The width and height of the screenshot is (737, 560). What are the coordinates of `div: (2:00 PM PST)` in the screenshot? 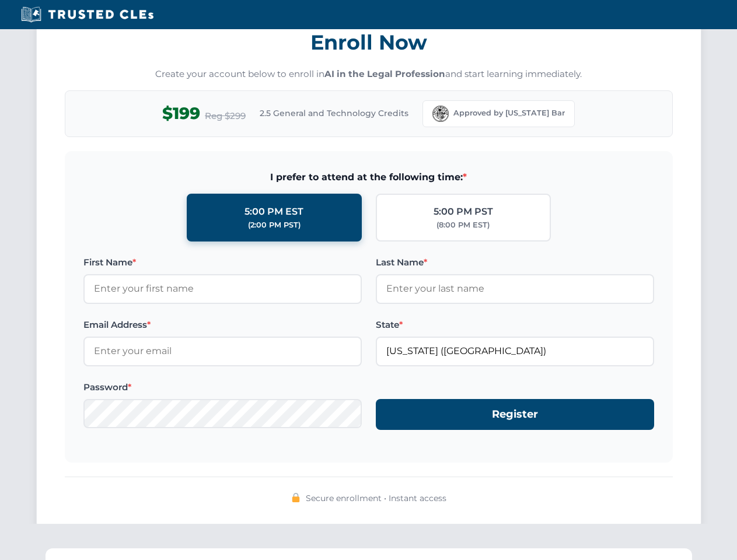 It's located at (274, 225).